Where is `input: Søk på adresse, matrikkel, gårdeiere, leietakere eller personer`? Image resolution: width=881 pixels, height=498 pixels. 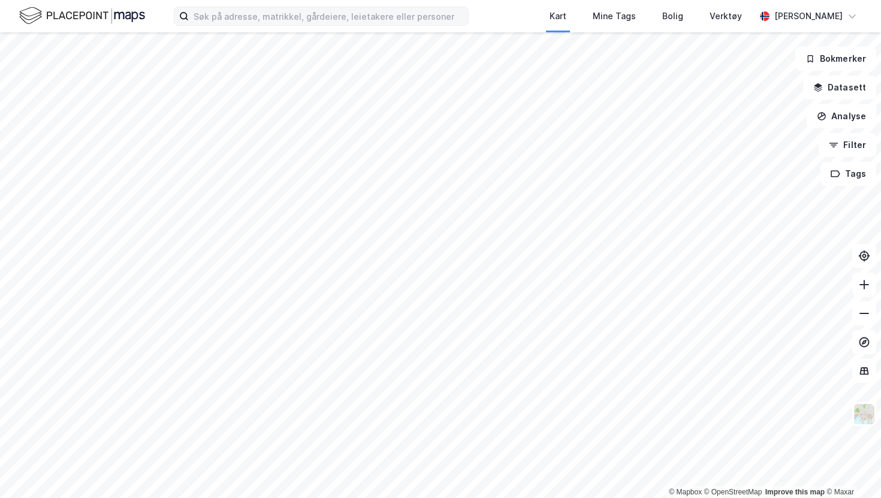 input: Søk på adresse, matrikkel, gårdeiere, leietakere eller personer is located at coordinates (328, 16).